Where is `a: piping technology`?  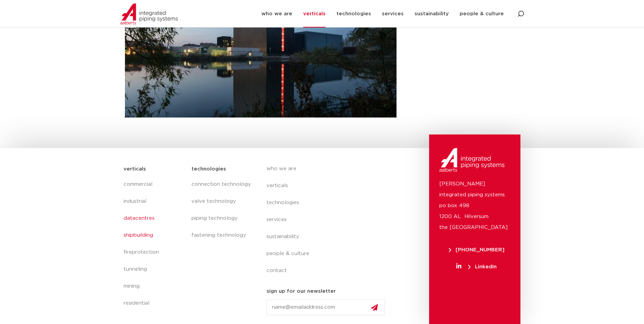 a: piping technology is located at coordinates (222, 219).